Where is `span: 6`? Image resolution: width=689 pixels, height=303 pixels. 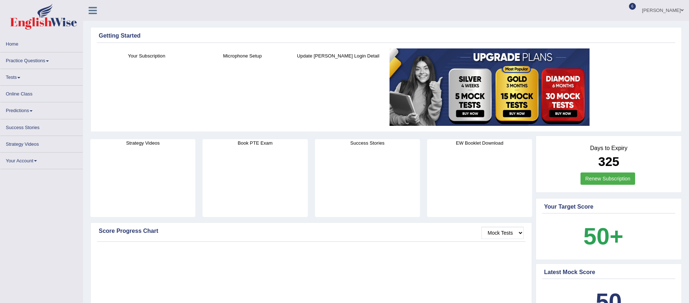
span: 6 is located at coordinates (633, 6).